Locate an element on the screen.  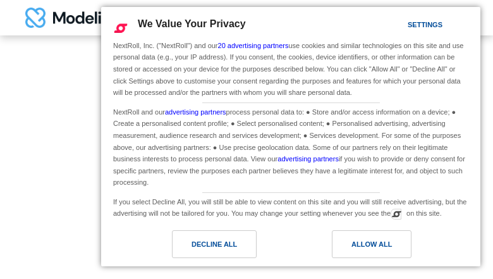
div: If you select Decline All, you will still be able to view content on this site and you will still... is located at coordinates (291, 207).